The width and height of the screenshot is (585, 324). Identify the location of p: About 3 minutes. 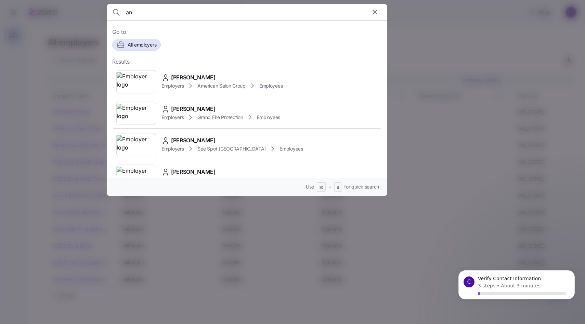
(73, 23).